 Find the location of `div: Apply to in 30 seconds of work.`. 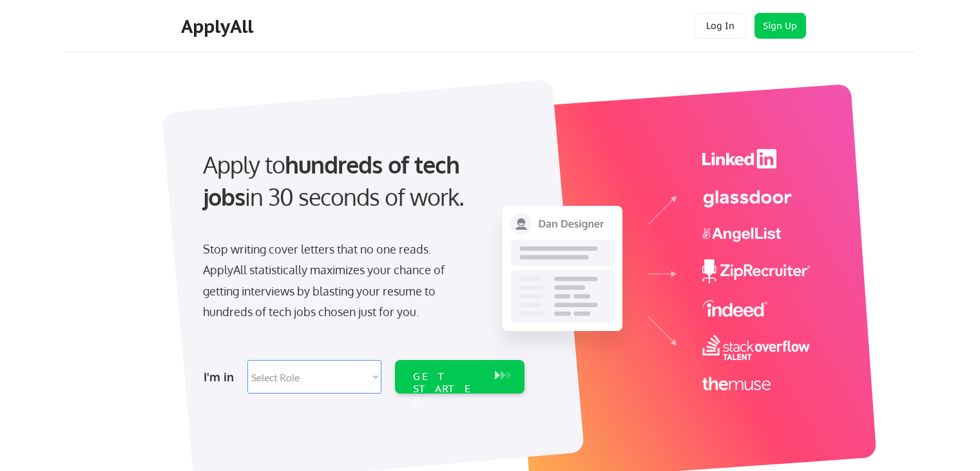

div: Apply to in 30 seconds of work. is located at coordinates (361, 180).